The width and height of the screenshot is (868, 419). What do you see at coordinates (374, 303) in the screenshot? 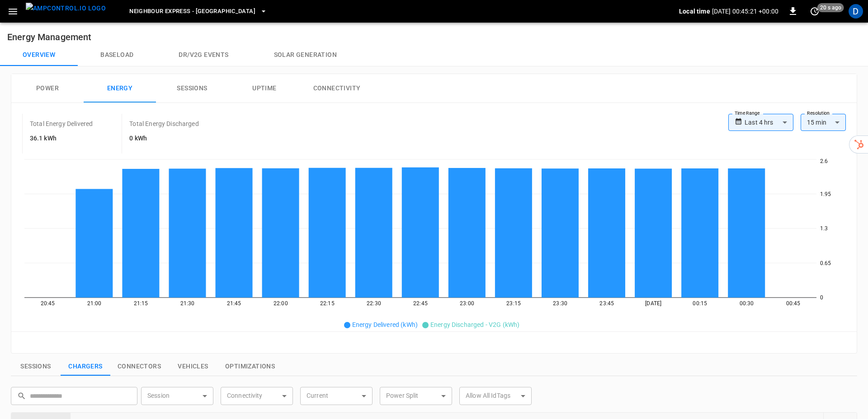
I see `tspan: 22:30` at bounding box center [374, 303].